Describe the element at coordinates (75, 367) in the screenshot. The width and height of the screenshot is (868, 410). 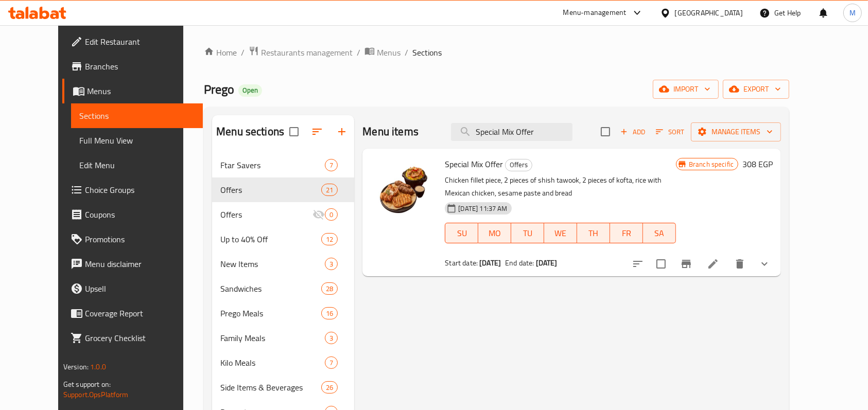
I see `span: Version:` at that location.